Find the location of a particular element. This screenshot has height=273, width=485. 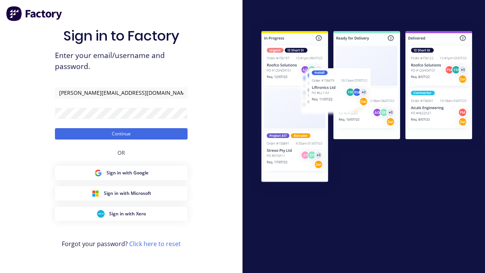

img: Xero Sign in is located at coordinates (101, 214).